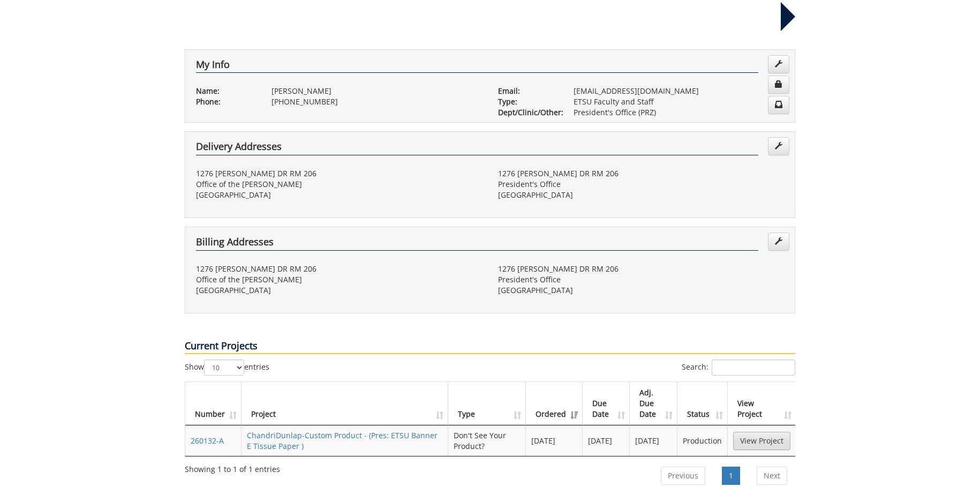 The height and width of the screenshot is (487, 980). What do you see at coordinates (208, 440) in the screenshot?
I see `a: 260132-A` at bounding box center [208, 440].